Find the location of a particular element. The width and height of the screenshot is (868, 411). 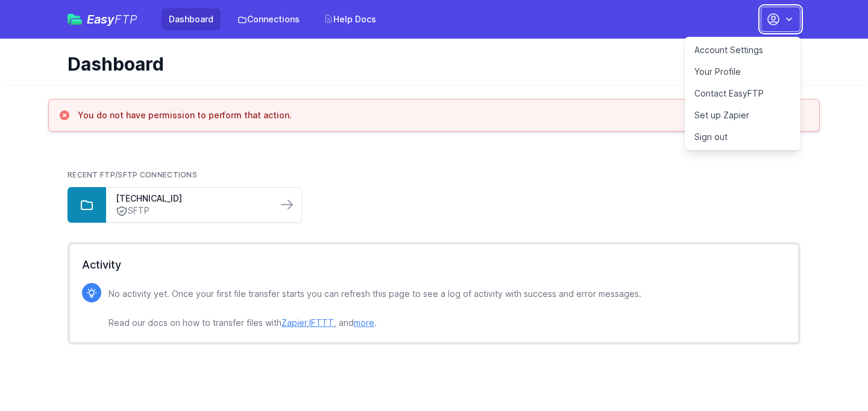

a: SFTP is located at coordinates (192, 210).